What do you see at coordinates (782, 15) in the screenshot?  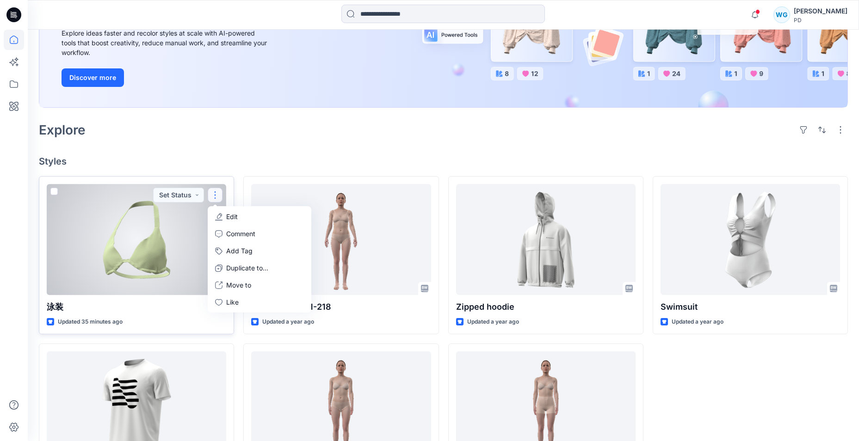 I see `div: WG` at bounding box center [782, 15].